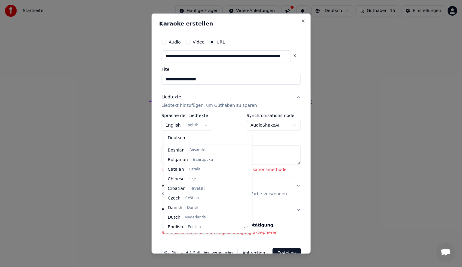 This screenshot has height=267, width=462. What do you see at coordinates (192, 208) in the screenshot?
I see `span: Dansk` at bounding box center [192, 208].